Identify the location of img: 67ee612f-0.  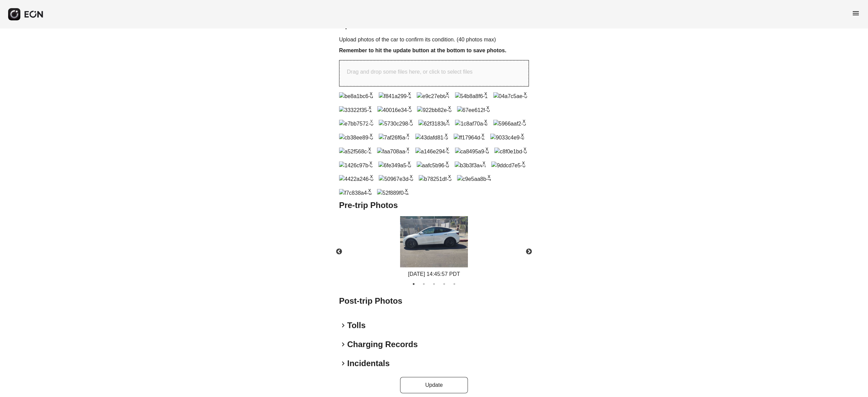
(473, 110).